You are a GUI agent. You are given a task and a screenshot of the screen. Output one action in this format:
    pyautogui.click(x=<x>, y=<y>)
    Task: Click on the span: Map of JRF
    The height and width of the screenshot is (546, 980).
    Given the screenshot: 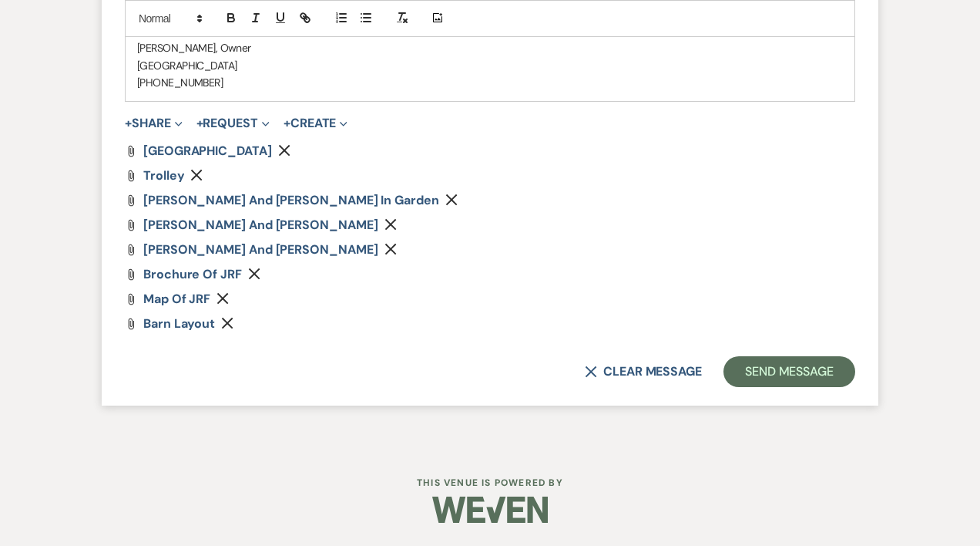 What is the action you would take?
    pyautogui.click(x=177, y=298)
    